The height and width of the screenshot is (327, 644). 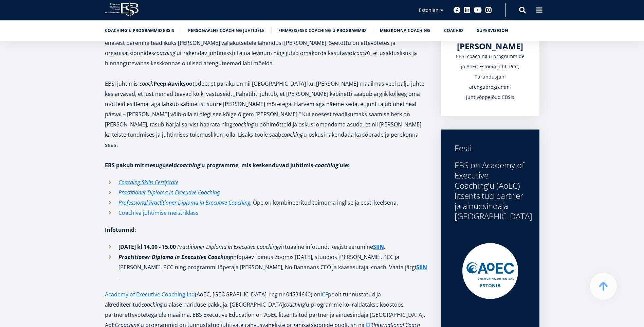 I want to click on a: Academy of Executive Coaching Ltd, so click(x=150, y=294).